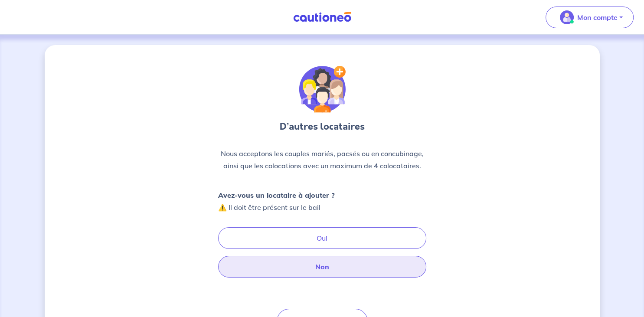  Describe the element at coordinates (322, 159) in the screenshot. I see `p: Nous acceptons les couples mariés, pacsés ou en concubinage, ainsi que les colocations avec un ma...` at that location.